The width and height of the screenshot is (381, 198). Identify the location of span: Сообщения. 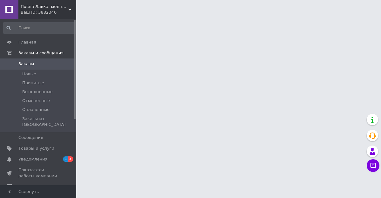
(31, 138).